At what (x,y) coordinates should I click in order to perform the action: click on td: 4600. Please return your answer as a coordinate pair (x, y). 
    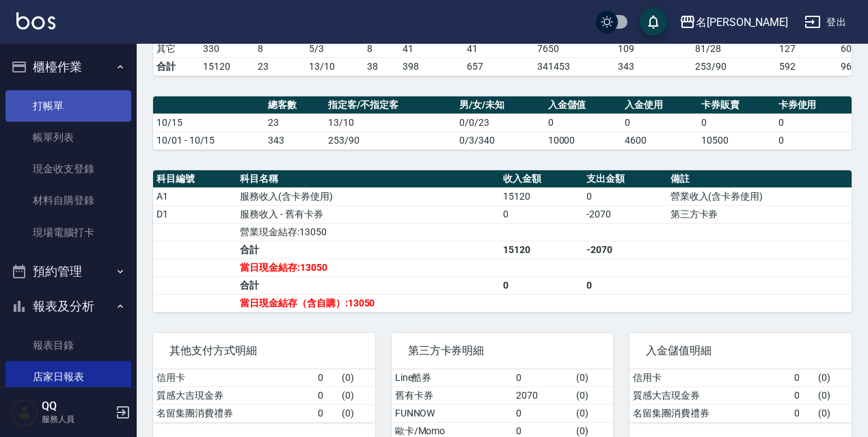
    Looking at the image, I should click on (659, 140).